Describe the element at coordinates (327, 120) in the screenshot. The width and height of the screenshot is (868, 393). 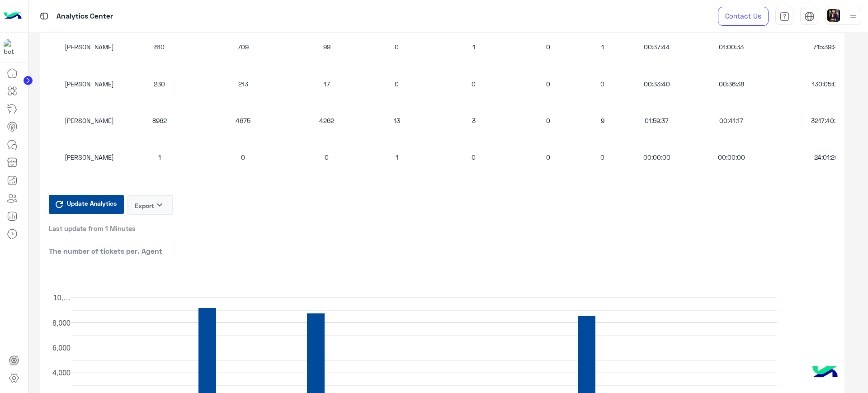
I see `div: 4262` at that location.